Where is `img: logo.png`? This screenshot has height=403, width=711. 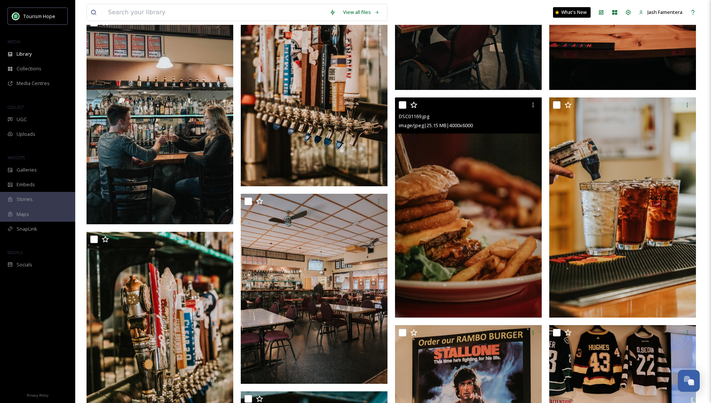 img: logo.png is located at coordinates (16, 16).